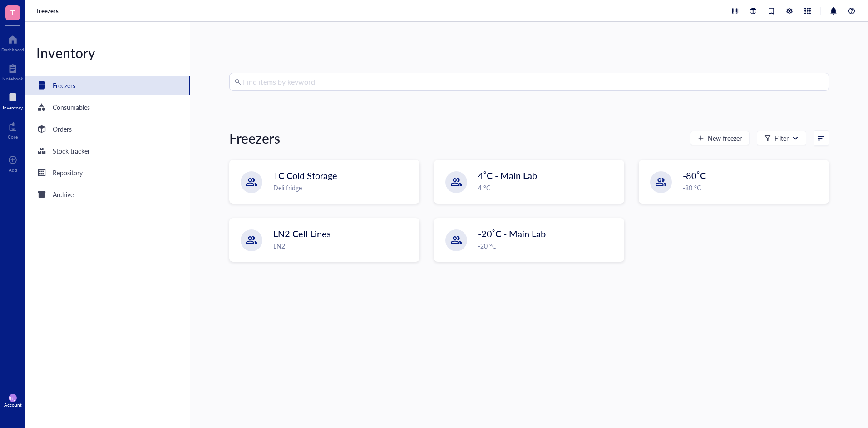  What do you see at coordinates (343, 188) in the screenshot?
I see `div: Deli fridge` at bounding box center [343, 188].